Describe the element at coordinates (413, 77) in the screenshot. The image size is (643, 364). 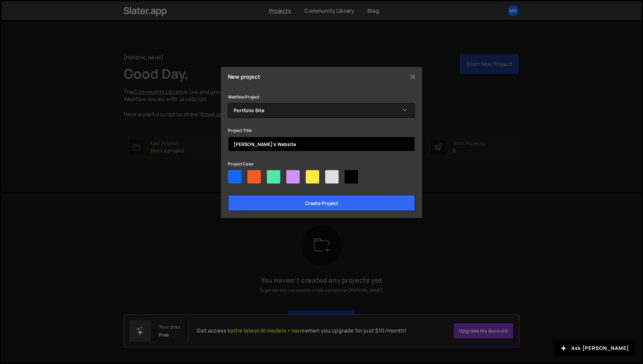
I see `button: Close` at that location.